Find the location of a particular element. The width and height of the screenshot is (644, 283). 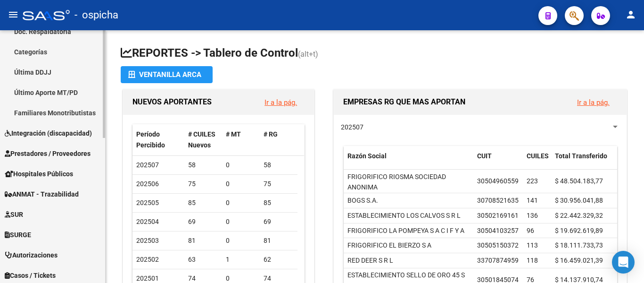

span: Autorizaciones is located at coordinates (31, 255).